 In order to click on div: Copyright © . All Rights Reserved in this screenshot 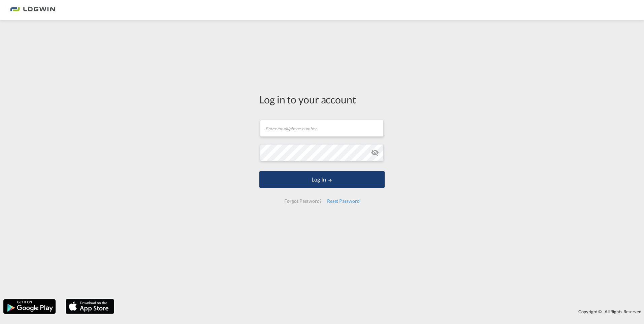, I will do `click(381, 312)`.